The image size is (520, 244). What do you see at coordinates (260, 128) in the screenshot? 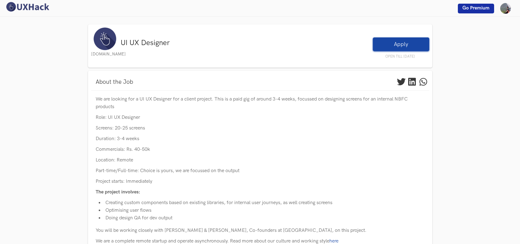
I see `p: Screens: 20-25 screens` at bounding box center [260, 128].